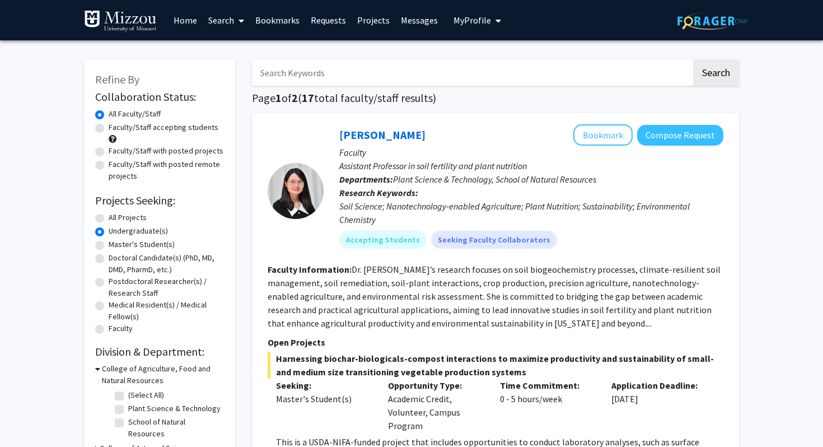  I want to click on div: Academic Credit, Volunteer, Campus Program, so click(436, 405).